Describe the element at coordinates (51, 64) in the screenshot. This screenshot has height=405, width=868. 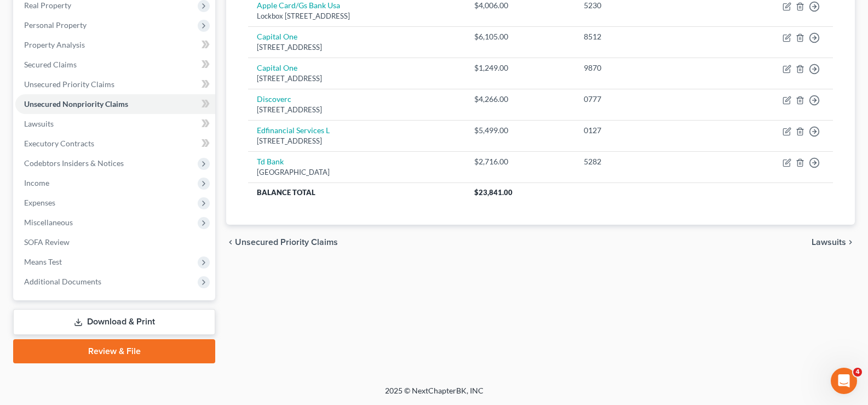
I see `span: Secured Claims` at that location.